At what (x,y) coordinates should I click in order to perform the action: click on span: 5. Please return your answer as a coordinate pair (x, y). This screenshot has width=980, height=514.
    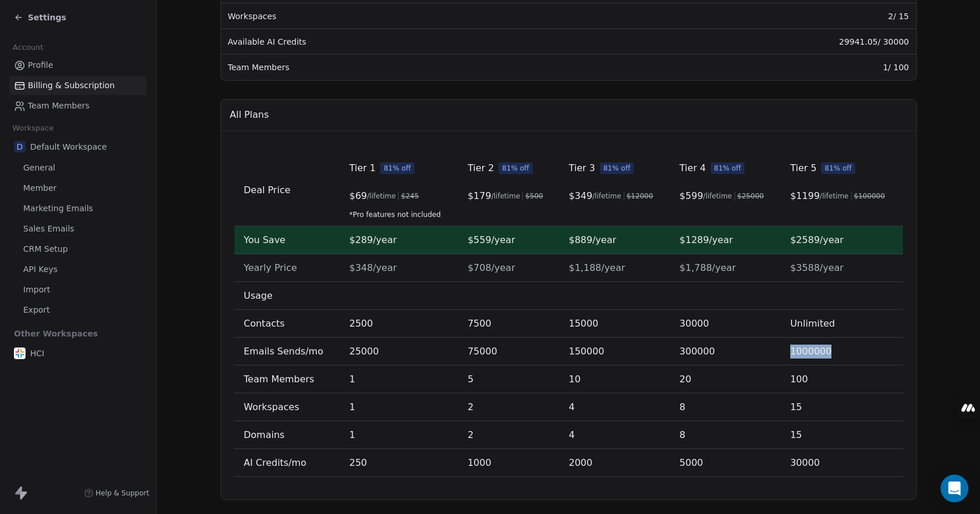
    Looking at the image, I should click on (470, 379).